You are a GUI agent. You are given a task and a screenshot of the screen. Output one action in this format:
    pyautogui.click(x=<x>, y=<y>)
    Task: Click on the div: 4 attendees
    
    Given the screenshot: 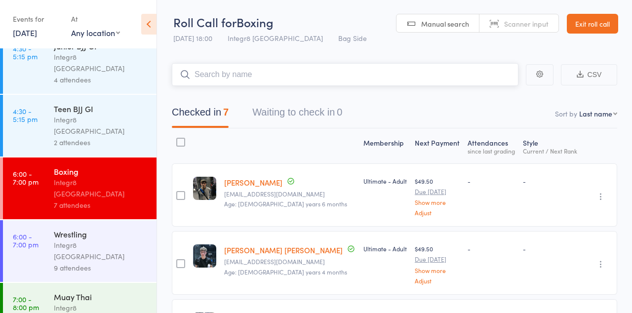 What is the action you would take?
    pyautogui.click(x=101, y=80)
    